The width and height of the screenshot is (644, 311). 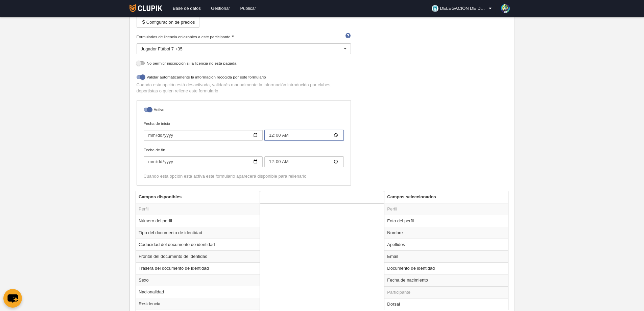 What do you see at coordinates (244, 88) in the screenshot?
I see `p: Cuando esta opción está desactivada, validarás manualmente la información introducida por clubes,...` at bounding box center [244, 88].